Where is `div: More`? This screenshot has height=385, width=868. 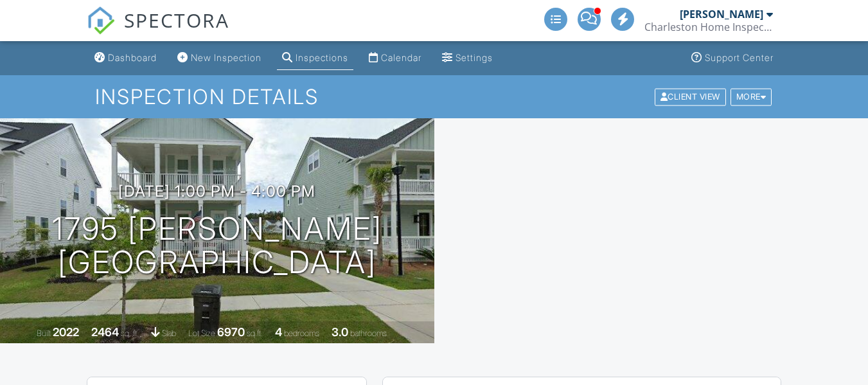
div: More is located at coordinates (751, 97).